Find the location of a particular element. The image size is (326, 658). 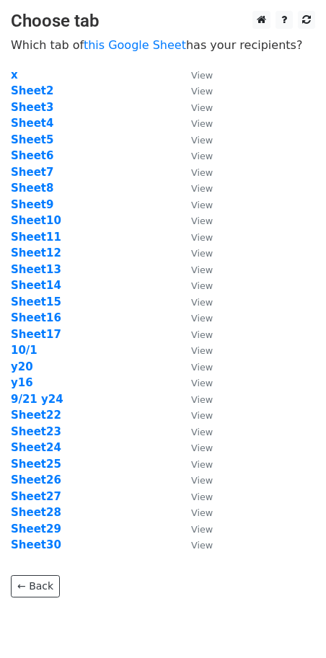

strong: y16 is located at coordinates (22, 382).